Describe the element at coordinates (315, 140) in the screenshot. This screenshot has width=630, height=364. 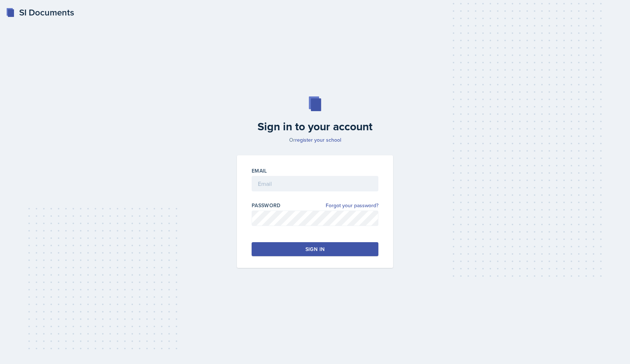
I see `p: Or` at that location.